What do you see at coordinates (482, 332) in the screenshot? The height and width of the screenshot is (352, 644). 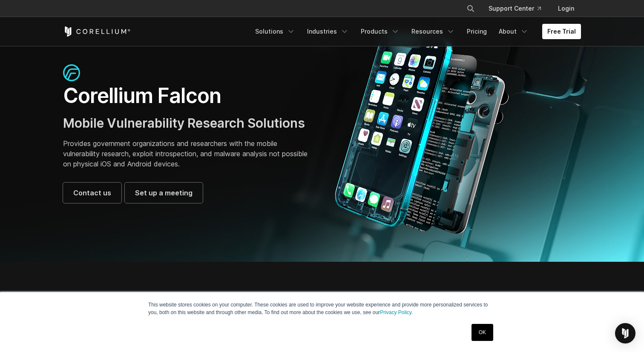 I see `a: OK` at bounding box center [482, 332].